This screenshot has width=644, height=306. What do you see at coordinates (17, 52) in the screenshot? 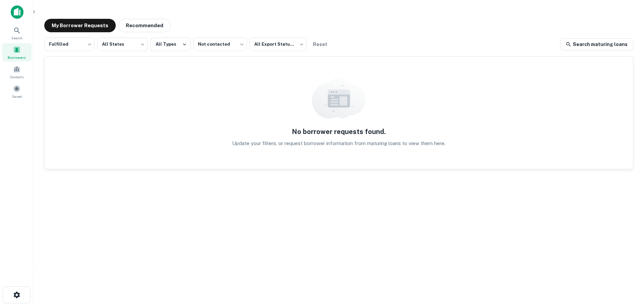
I see `div: Borrowers` at bounding box center [17, 52].